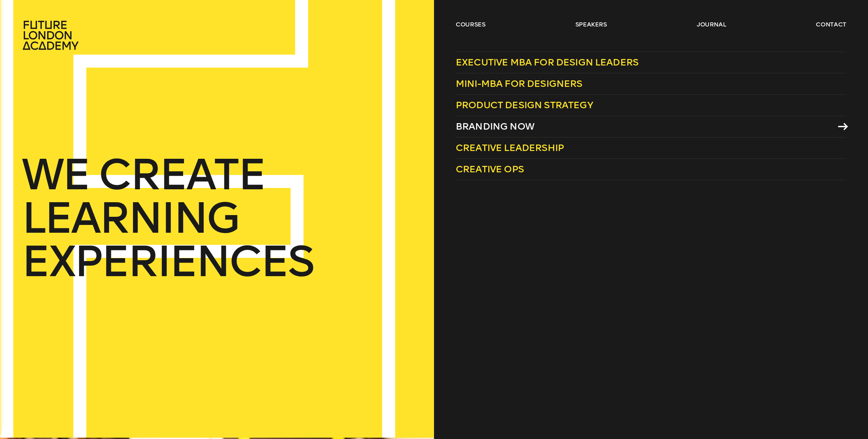  What do you see at coordinates (495, 126) in the screenshot?
I see `span: Branding Now` at bounding box center [495, 126].